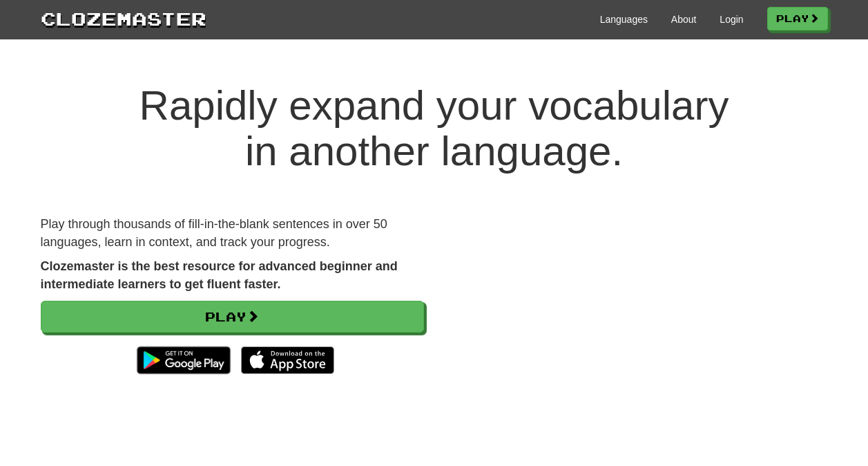 This screenshot has height=466, width=868. Describe the element at coordinates (624, 19) in the screenshot. I see `a: Languages` at that location.